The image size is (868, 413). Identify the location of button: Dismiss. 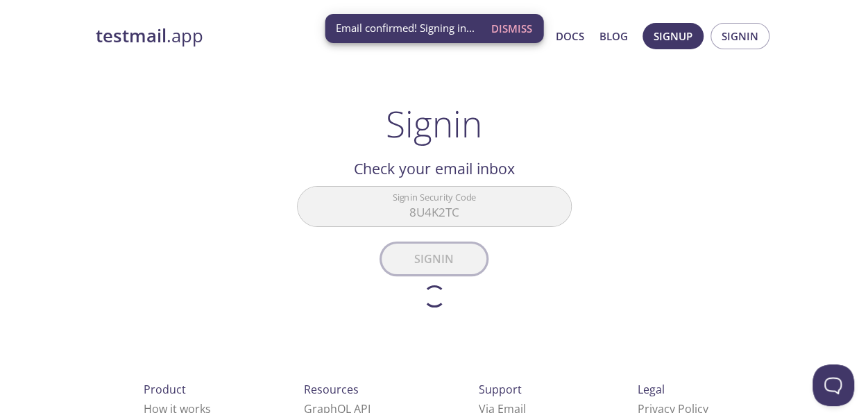
(511, 28).